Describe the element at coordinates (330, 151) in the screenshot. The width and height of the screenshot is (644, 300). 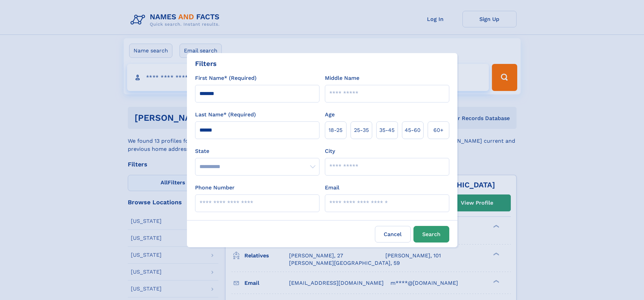
I see `label: City` at that location.